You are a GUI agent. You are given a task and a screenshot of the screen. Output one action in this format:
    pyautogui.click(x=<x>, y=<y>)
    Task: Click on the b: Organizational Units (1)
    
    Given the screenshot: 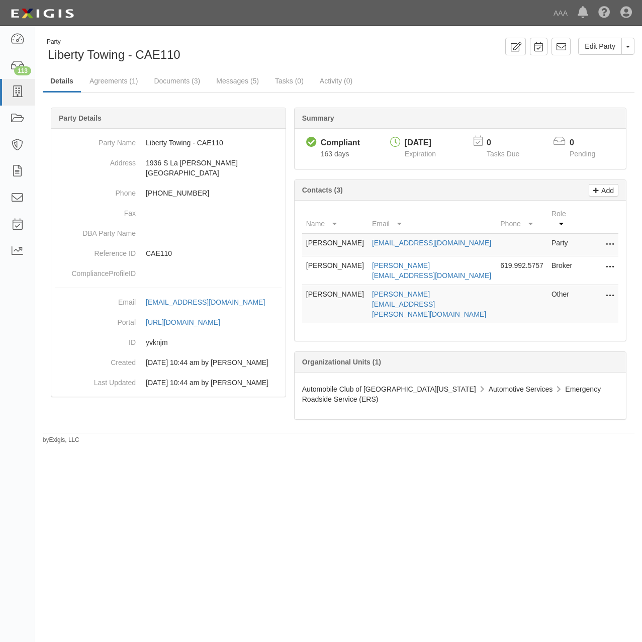 What is the action you would take?
    pyautogui.click(x=341, y=362)
    